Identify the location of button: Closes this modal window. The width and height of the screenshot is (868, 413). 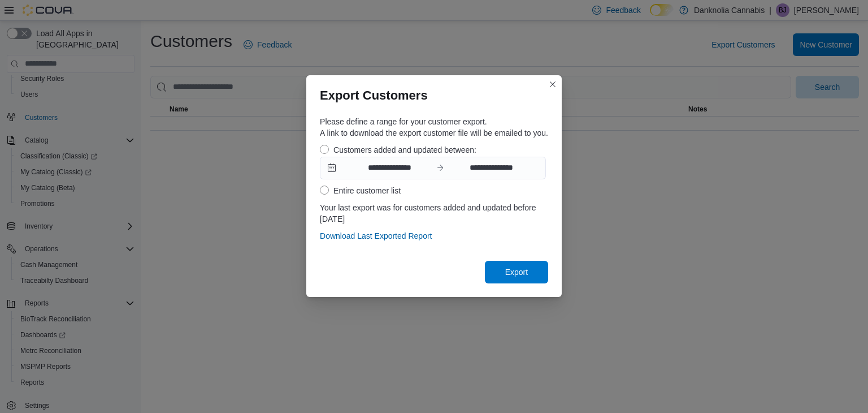
(553, 84).